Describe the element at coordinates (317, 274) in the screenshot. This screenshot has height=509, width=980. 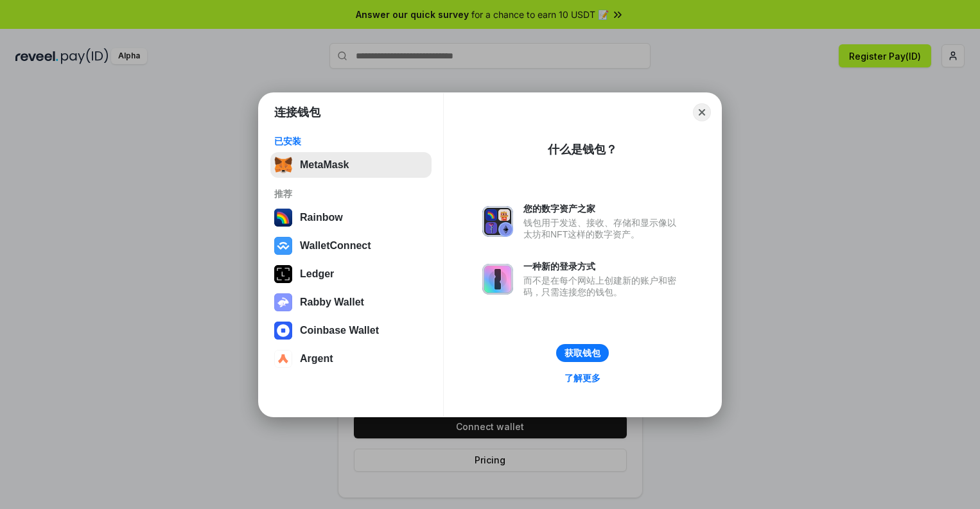
I see `div: Ledger` at that location.